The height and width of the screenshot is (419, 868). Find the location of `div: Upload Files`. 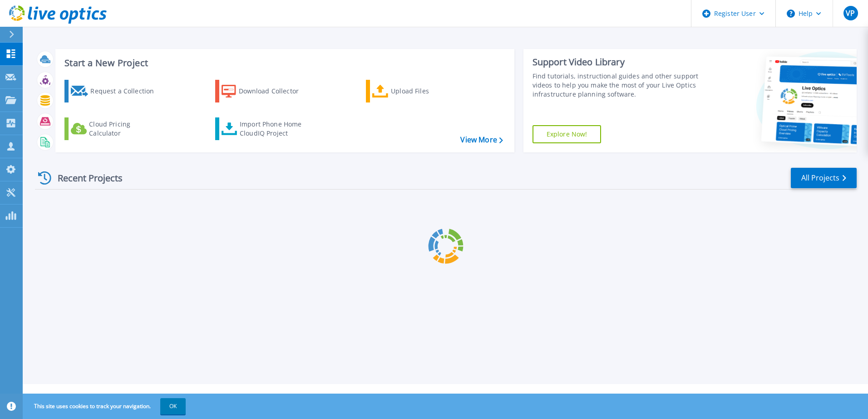

div: Upload Files is located at coordinates (427, 91).